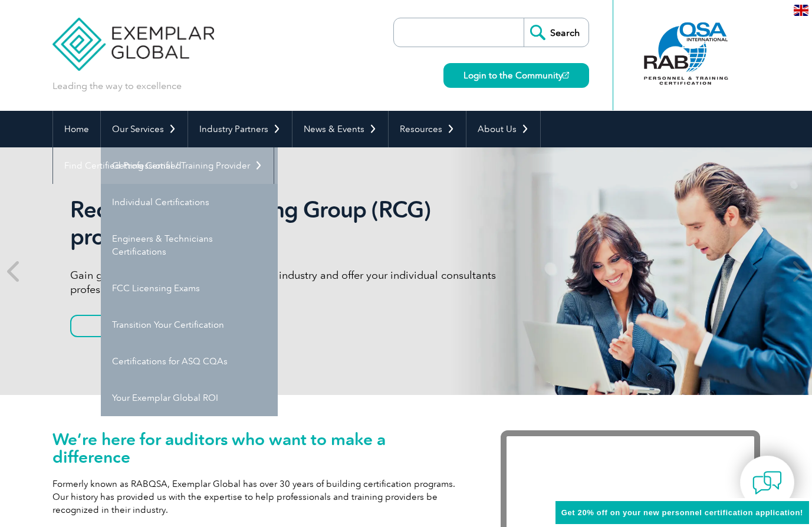  I want to click on p: Leading the way to excellence, so click(117, 86).